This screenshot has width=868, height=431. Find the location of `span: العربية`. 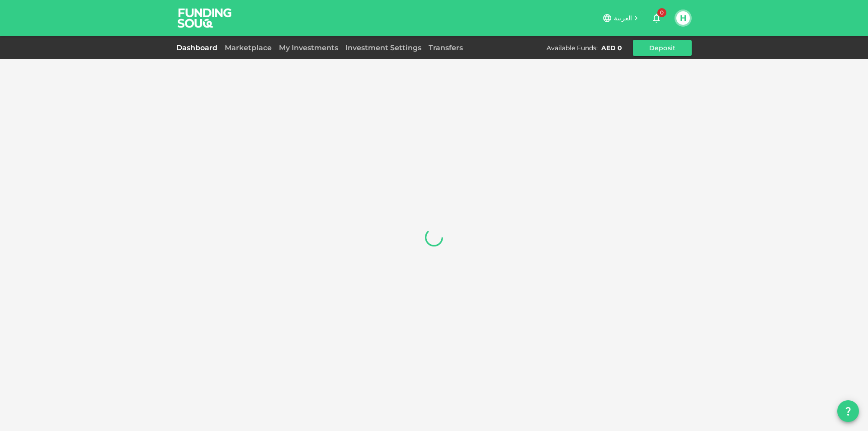

span: العربية is located at coordinates (623, 18).